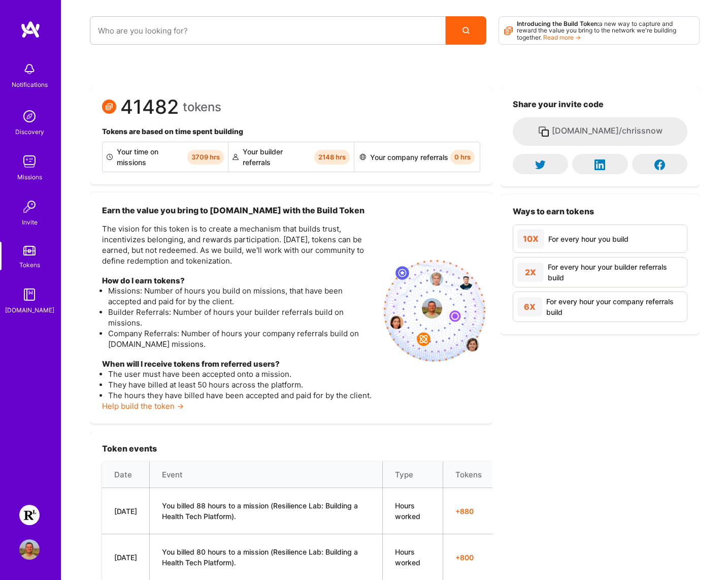 This screenshot has width=728, height=580. What do you see at coordinates (614, 307) in the screenshot?
I see `div: For every hour your company referrals build` at bounding box center [614, 307].